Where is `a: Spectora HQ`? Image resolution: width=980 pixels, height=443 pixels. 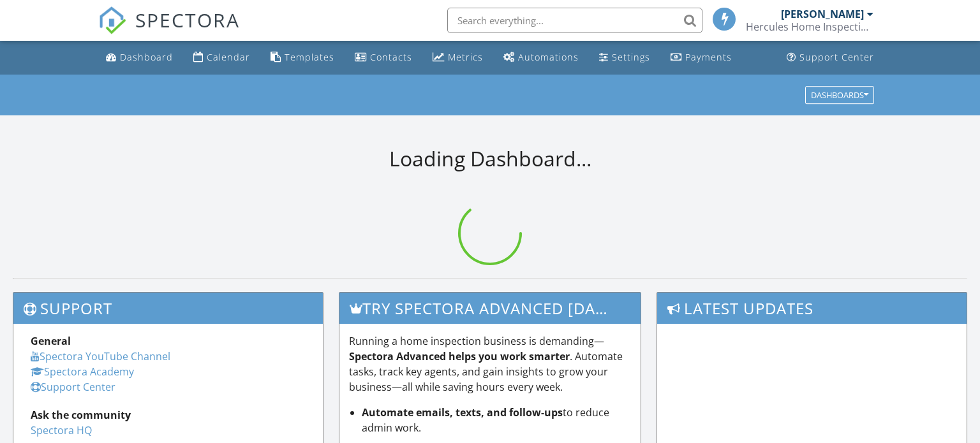
a: Spectora HQ is located at coordinates (62, 431).